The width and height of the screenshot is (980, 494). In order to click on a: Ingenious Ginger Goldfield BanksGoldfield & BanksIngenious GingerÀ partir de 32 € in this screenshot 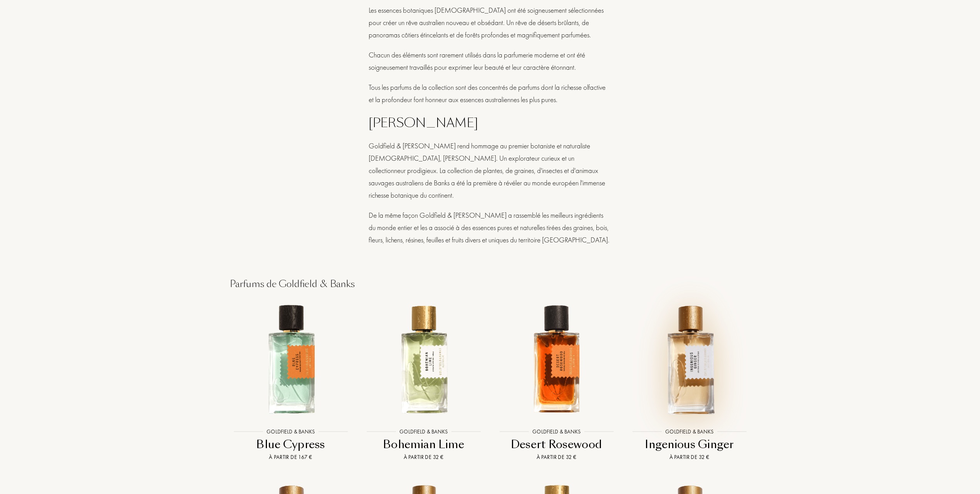, I will do `click(689, 380)`.